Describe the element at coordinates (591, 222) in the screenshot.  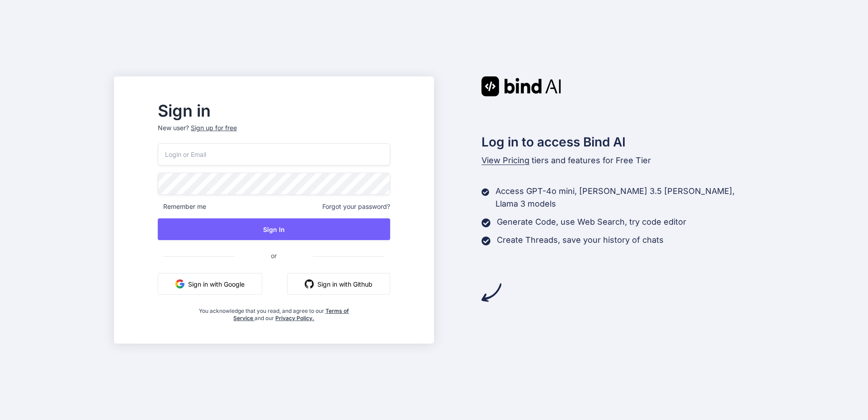
I see `p: Generate Code, use Web Search, try code editor` at that location.